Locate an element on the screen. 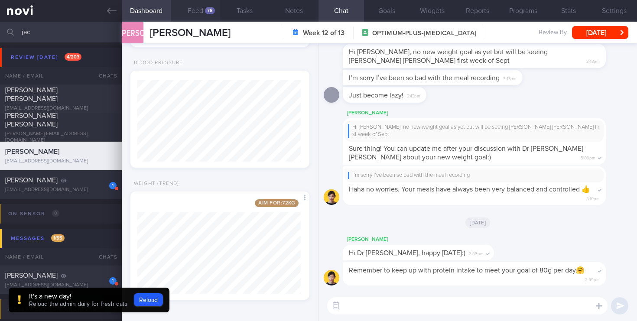 This screenshot has width=637, height=321. div: Blood Pressure is located at coordinates (156, 63).